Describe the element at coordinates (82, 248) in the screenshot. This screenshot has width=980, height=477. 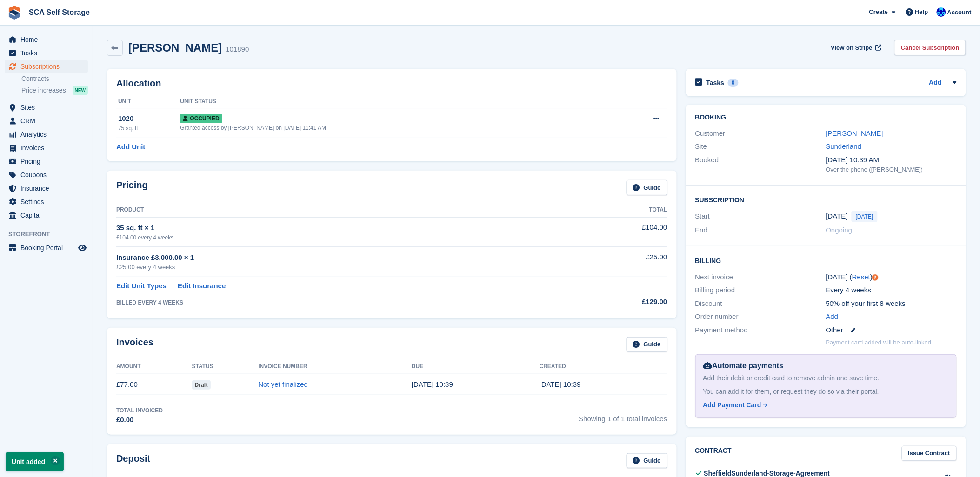
I see `a: Preview store` at that location.